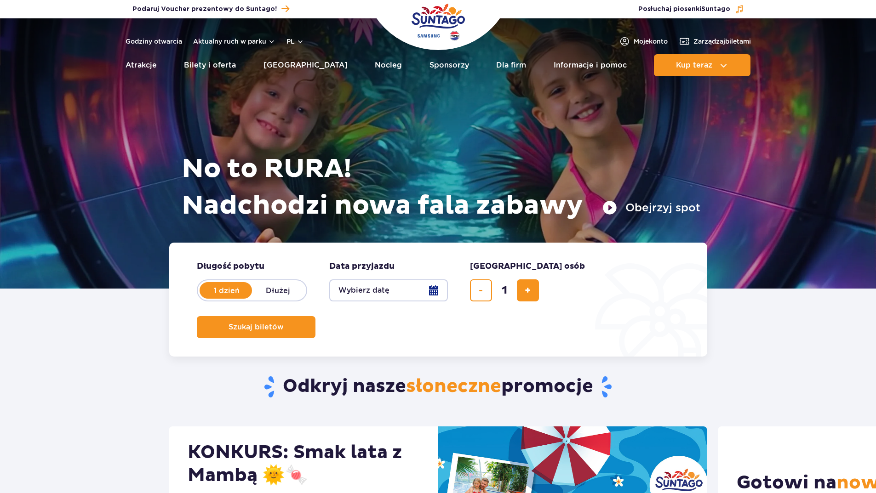 The width and height of the screenshot is (876, 493). I want to click on a: Atrakcje, so click(141, 65).